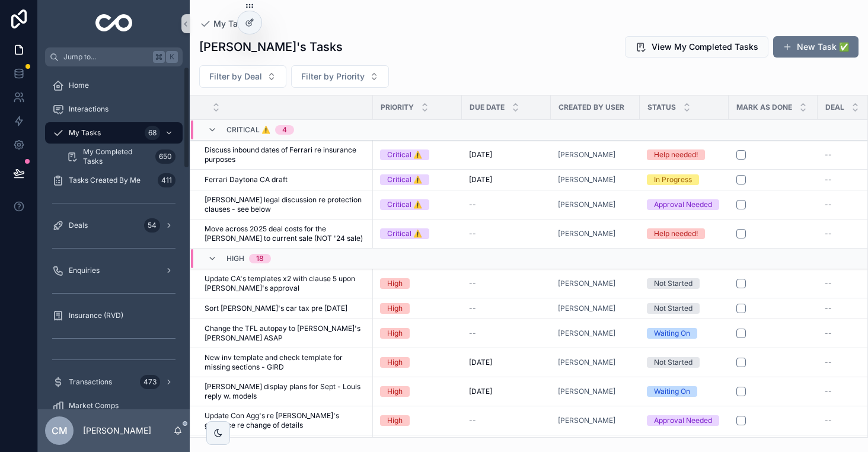 The height and width of the screenshot is (452, 868). What do you see at coordinates (285, 155) in the screenshot?
I see `span: Discuss inbound dates of Ferrari re insurance purposes` at bounding box center [285, 155].